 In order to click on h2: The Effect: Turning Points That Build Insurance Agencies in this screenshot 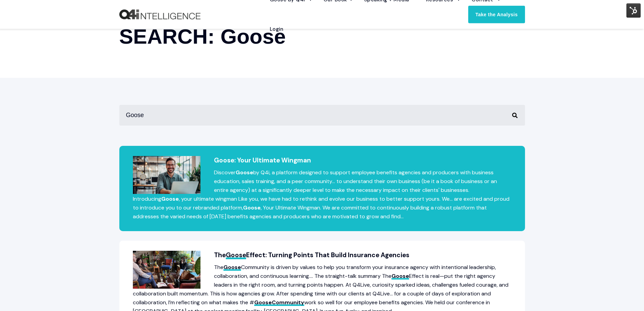, I will do `click(322, 255)`.